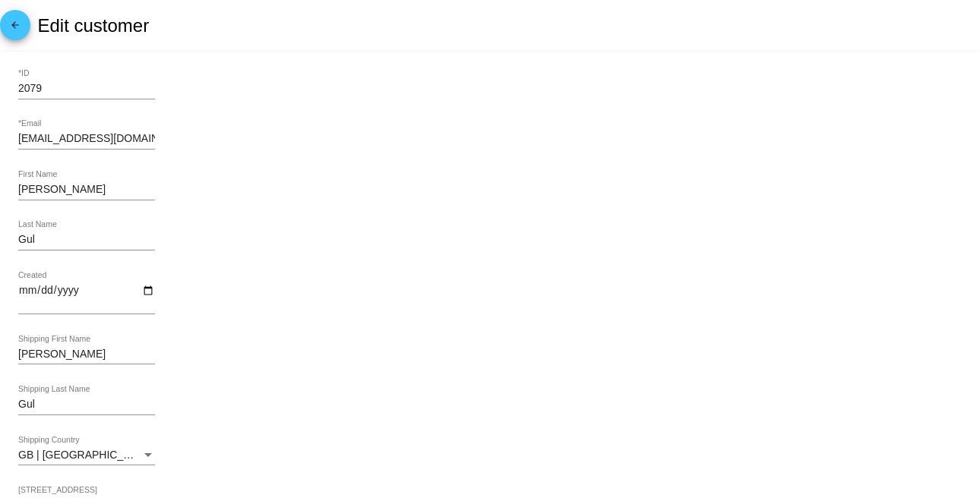 The height and width of the screenshot is (501, 980). What do you see at coordinates (86, 405) in the screenshot?
I see `input: Shipping Last Name` at bounding box center [86, 405].